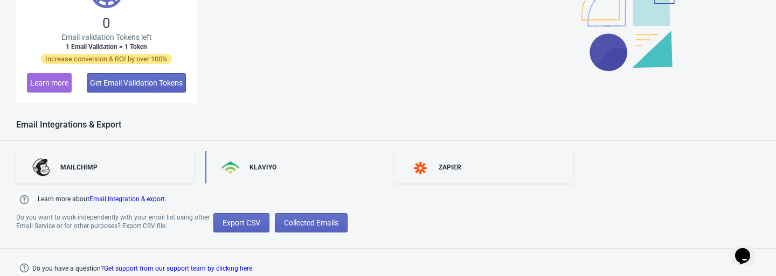 Image resolution: width=776 pixels, height=276 pixels. I want to click on span: 0, so click(106, 23).